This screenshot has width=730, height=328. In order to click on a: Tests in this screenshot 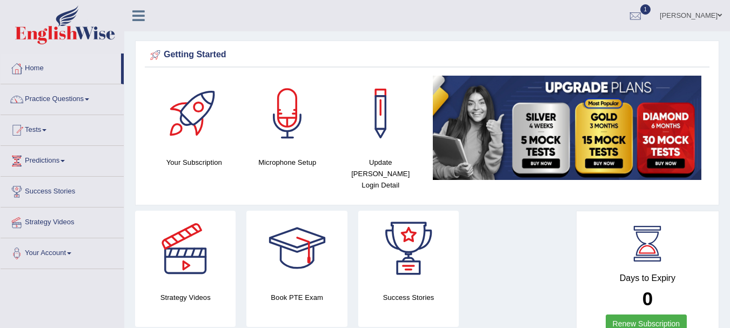, I will do `click(62, 129)`.